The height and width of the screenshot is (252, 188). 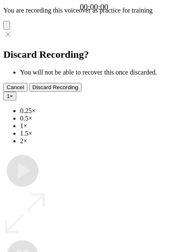 I want to click on li: 2×, so click(x=103, y=141).